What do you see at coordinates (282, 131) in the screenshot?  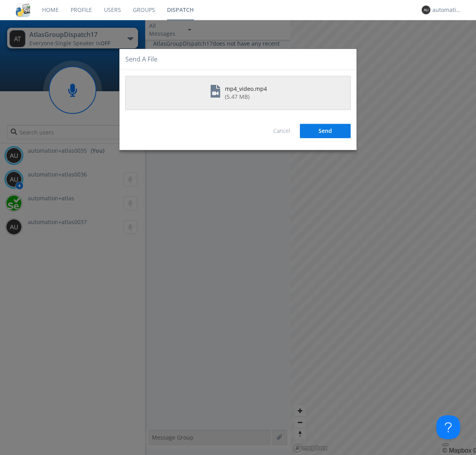 I see `a: Cancel` at bounding box center [282, 131].